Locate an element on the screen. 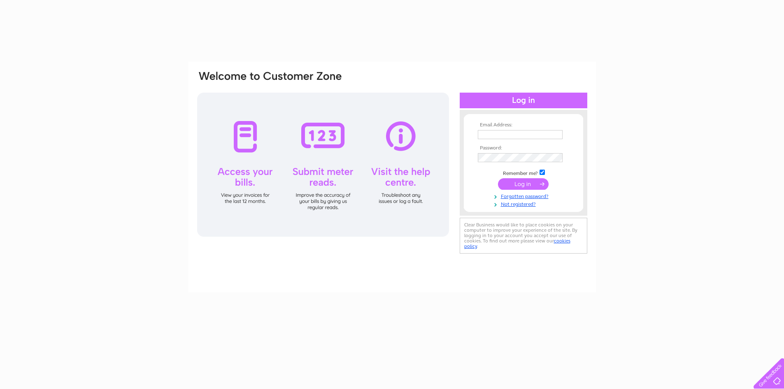 The width and height of the screenshot is (784, 389). td: Remember me? is located at coordinates (523, 172).